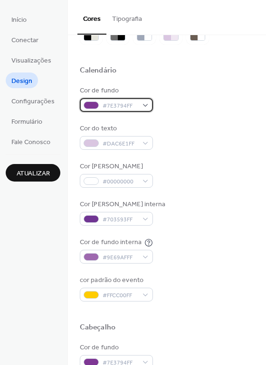 This screenshot has height=365, width=266. Describe the element at coordinates (120, 295) in the screenshot. I see `span: #FFCC00FF` at that location.